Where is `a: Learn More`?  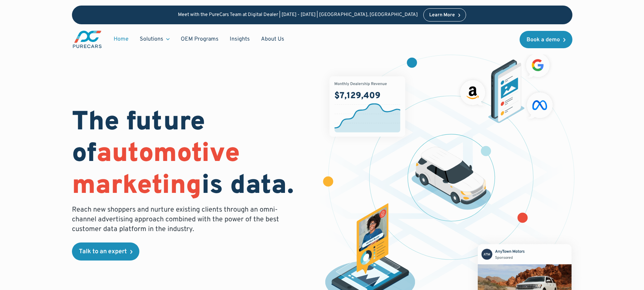
a: Learn More is located at coordinates (444, 15).